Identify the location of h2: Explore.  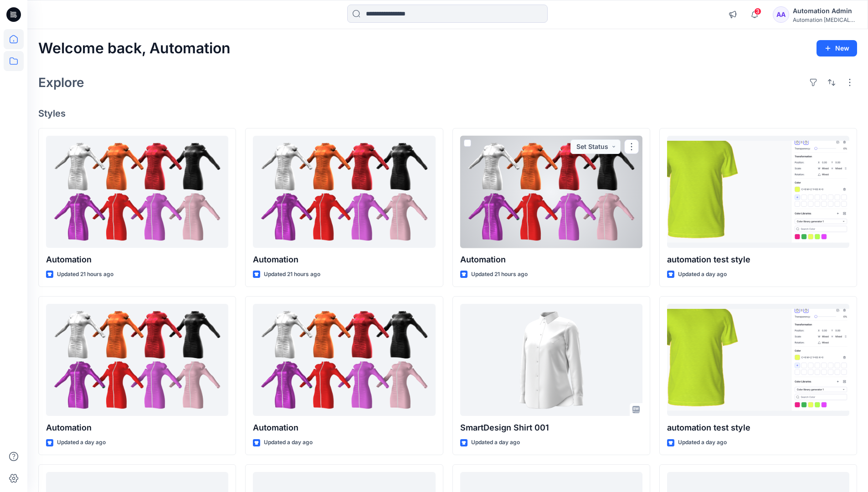
(61, 82).